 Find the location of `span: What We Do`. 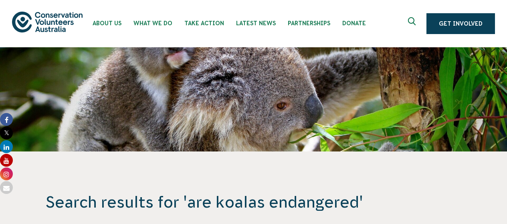

span: What We Do is located at coordinates (153, 23).